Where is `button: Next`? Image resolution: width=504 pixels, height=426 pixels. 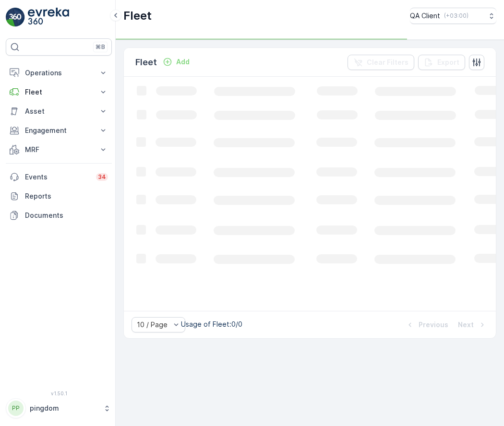
button: Next is located at coordinates (472, 325).